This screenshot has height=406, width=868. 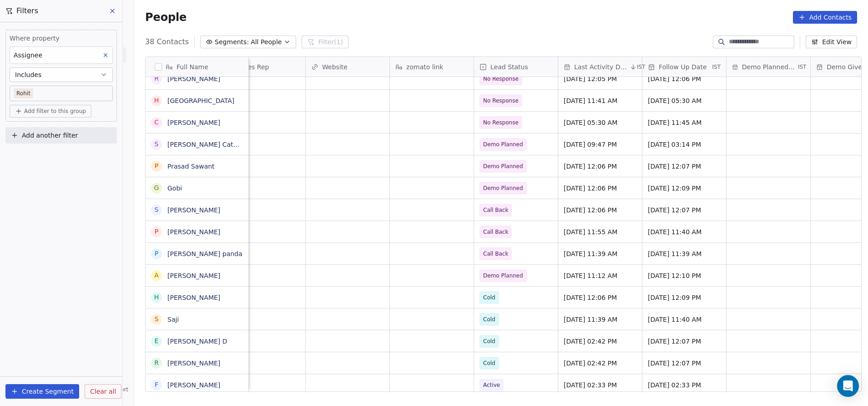 What do you see at coordinates (191, 166) in the screenshot?
I see `a: Prasad Sawant` at bounding box center [191, 166].